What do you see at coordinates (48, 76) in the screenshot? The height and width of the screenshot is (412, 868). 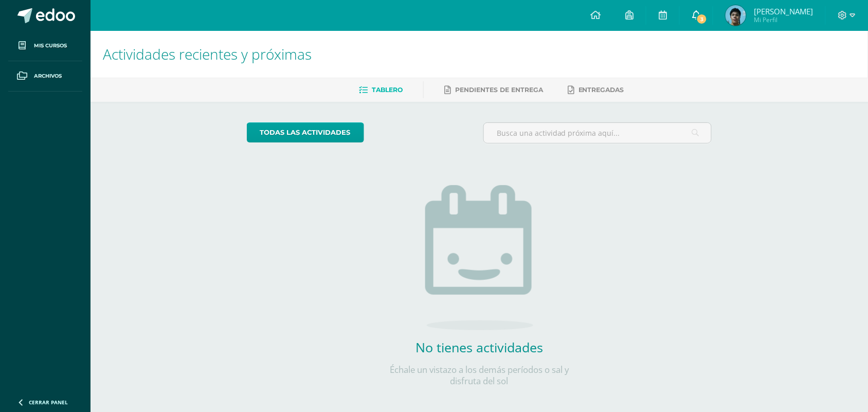 I see `span: Archivos` at bounding box center [48, 76].